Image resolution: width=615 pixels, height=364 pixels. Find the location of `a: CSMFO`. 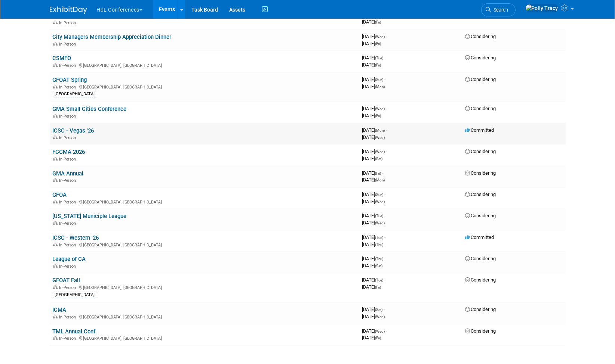

a: CSMFO is located at coordinates (62, 58).